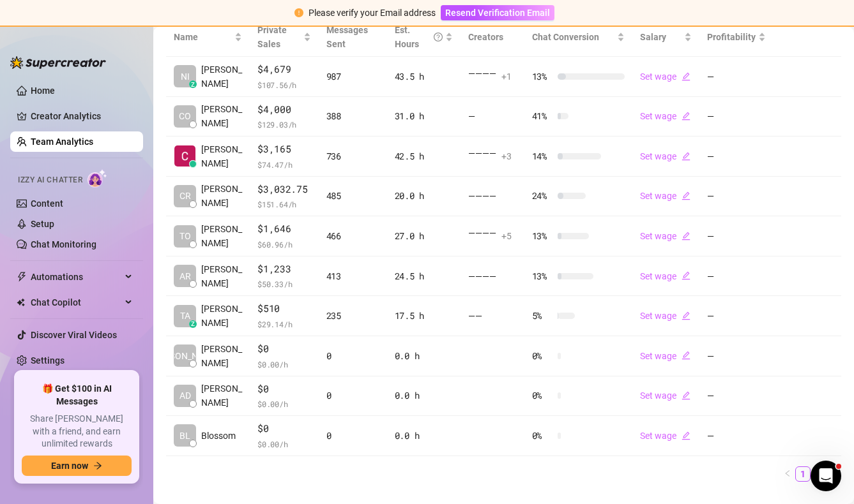  I want to click on li: 1, so click(802, 474).